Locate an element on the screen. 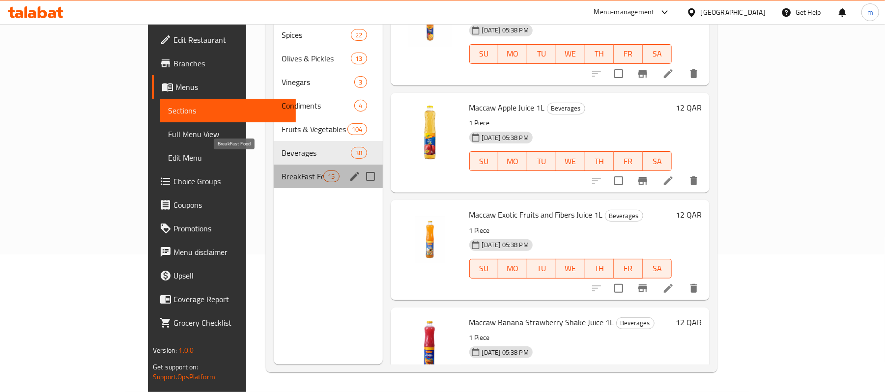 The height and width of the screenshot is (392, 885). span: 15 is located at coordinates (331, 177).